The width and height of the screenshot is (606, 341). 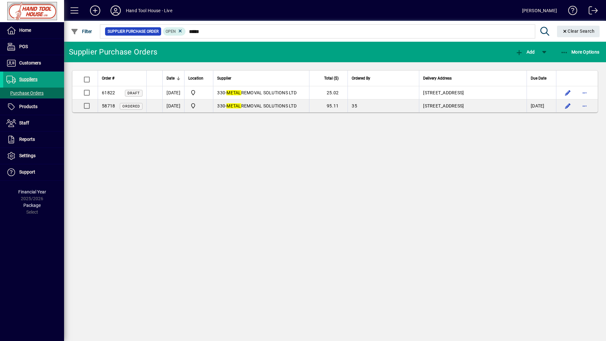 What do you see at coordinates (579, 31) in the screenshot?
I see `button: Clear` at bounding box center [579, 31].